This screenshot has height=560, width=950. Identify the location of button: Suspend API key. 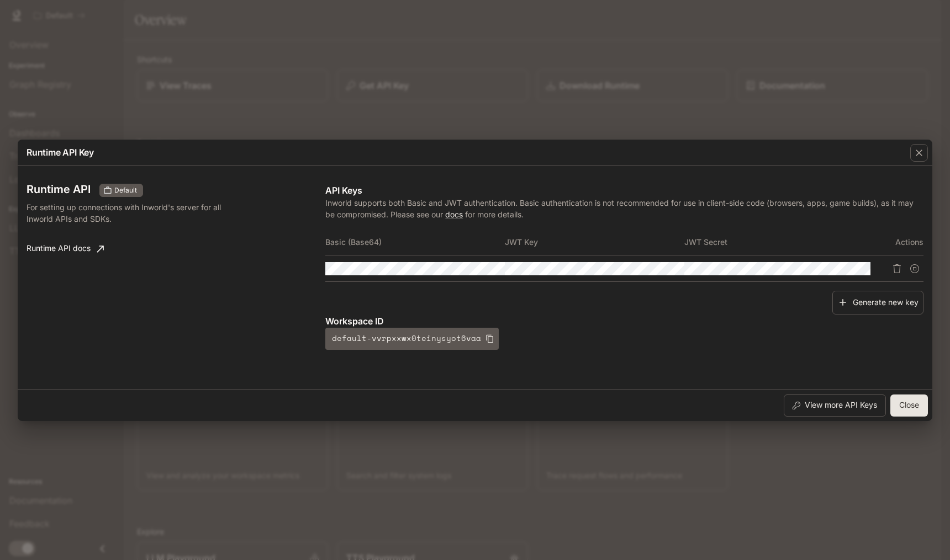
(914, 269).